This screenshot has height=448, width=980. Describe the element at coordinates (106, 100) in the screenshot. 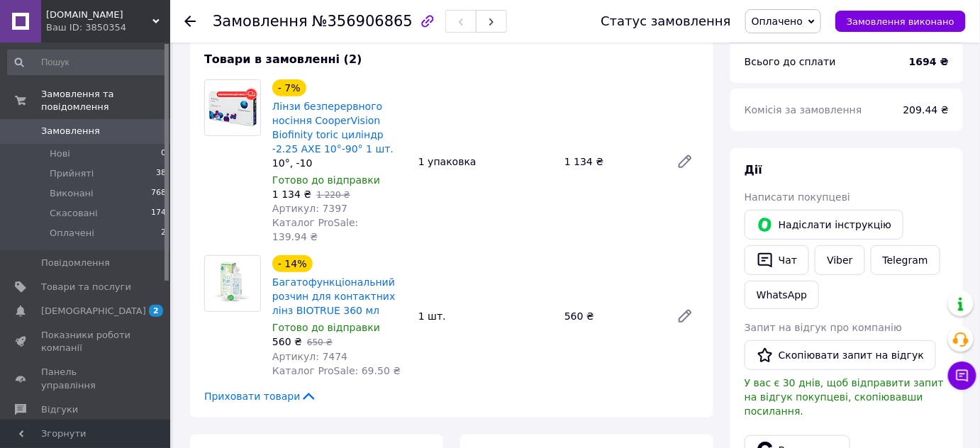

I see `span: Замовлення та повідомлення` at that location.